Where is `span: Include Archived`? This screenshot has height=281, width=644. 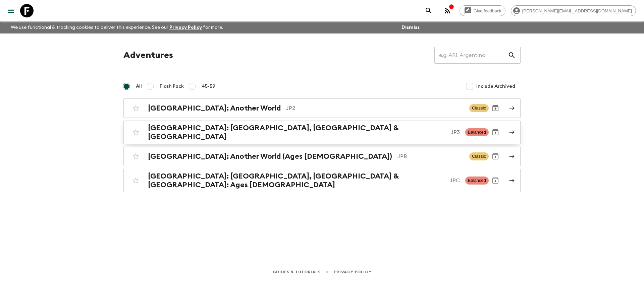
span: Include Archived is located at coordinates (496, 86).